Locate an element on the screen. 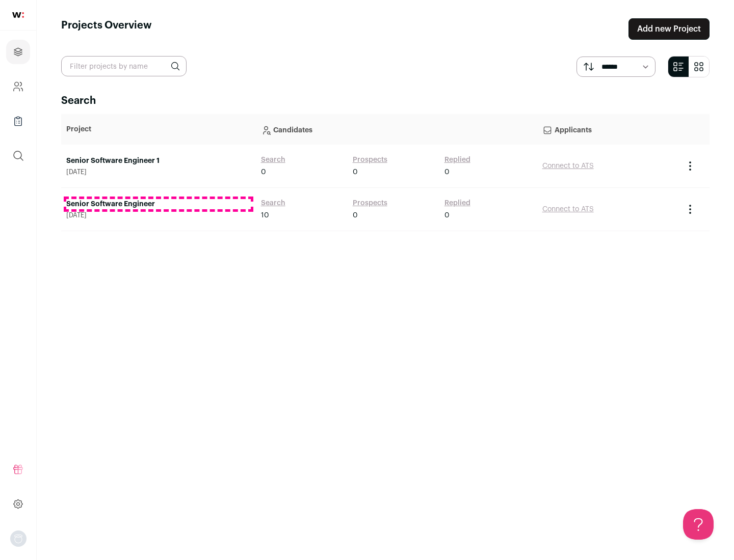 This screenshot has height=560, width=734. a: Company and ATS Settings is located at coordinates (18, 87).